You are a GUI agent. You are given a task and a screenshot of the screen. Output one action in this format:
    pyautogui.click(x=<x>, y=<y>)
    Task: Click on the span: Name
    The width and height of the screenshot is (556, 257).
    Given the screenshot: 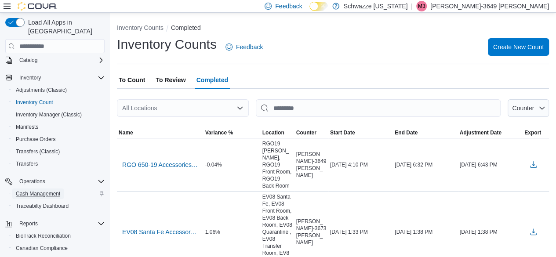 What is the action you would take?
    pyautogui.click(x=126, y=133)
    